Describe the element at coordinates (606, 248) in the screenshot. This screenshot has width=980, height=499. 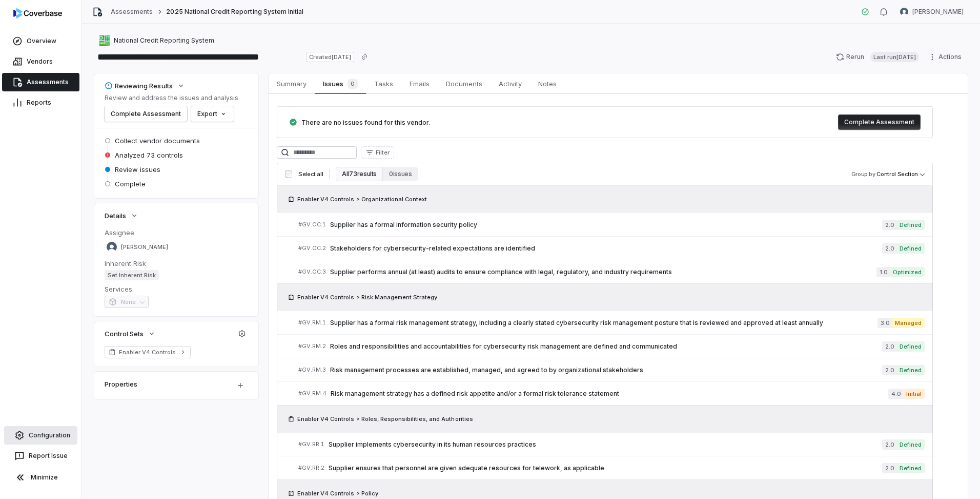
I see `span: Stakeholders for cybersecurity-related expectations are identified` at that location.